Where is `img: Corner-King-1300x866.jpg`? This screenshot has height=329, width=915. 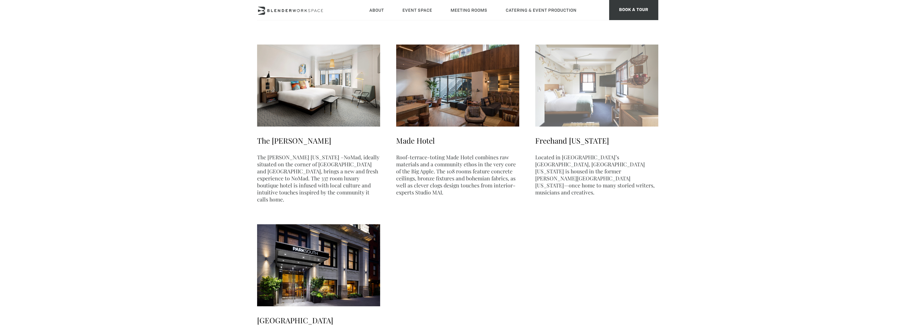
img: Corner-King-1300x866.jpg is located at coordinates (597, 85).